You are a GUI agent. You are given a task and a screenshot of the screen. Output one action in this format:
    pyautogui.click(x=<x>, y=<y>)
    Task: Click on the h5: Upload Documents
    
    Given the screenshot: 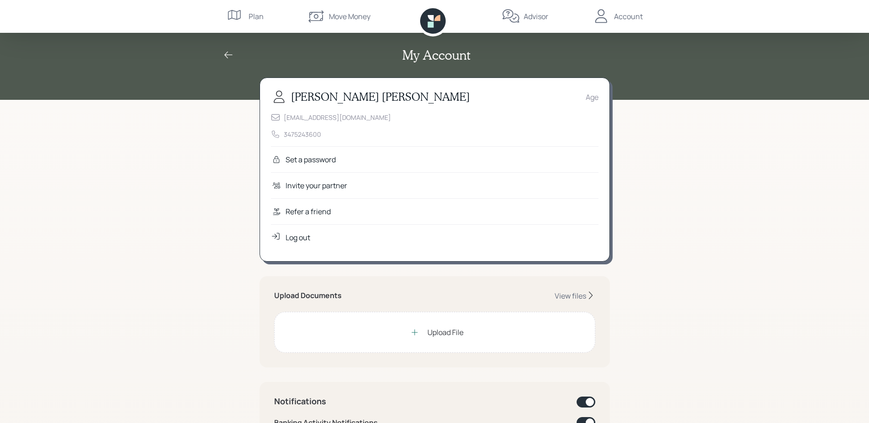 What is the action you would take?
    pyautogui.click(x=308, y=295)
    